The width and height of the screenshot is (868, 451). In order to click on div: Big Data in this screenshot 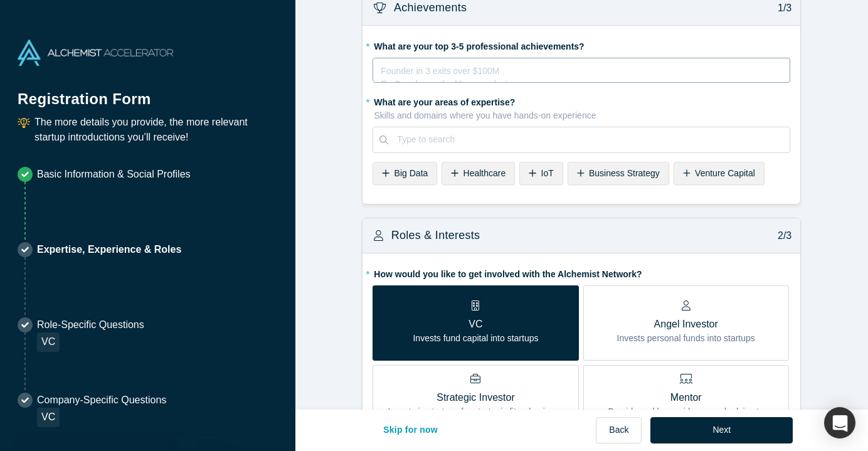, I will do `click(404, 173)`.